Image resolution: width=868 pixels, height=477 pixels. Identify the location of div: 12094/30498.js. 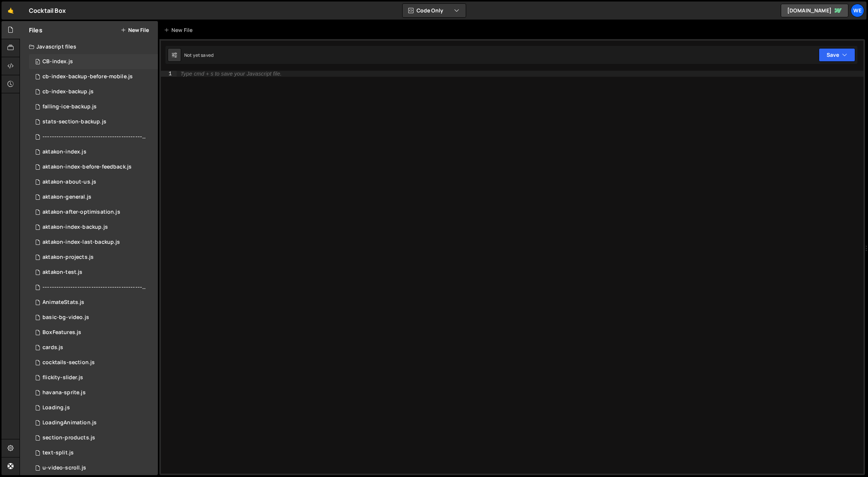
(93, 302).